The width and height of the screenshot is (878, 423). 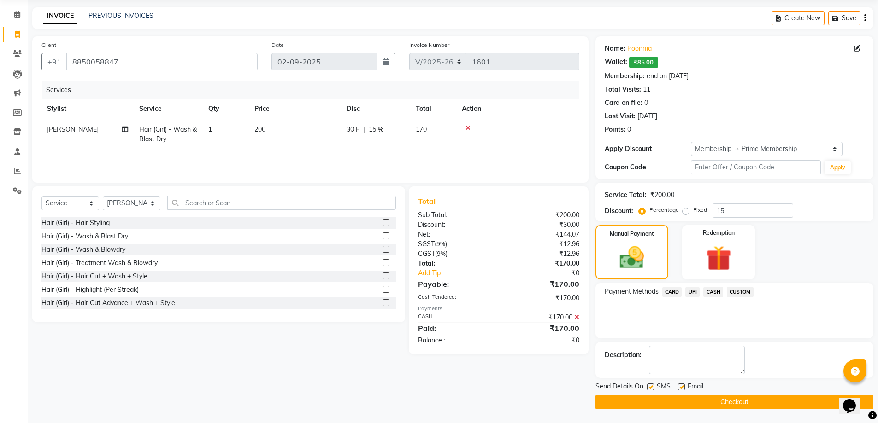 What do you see at coordinates (455, 329) in the screenshot?
I see `div: Paid:` at bounding box center [455, 329].